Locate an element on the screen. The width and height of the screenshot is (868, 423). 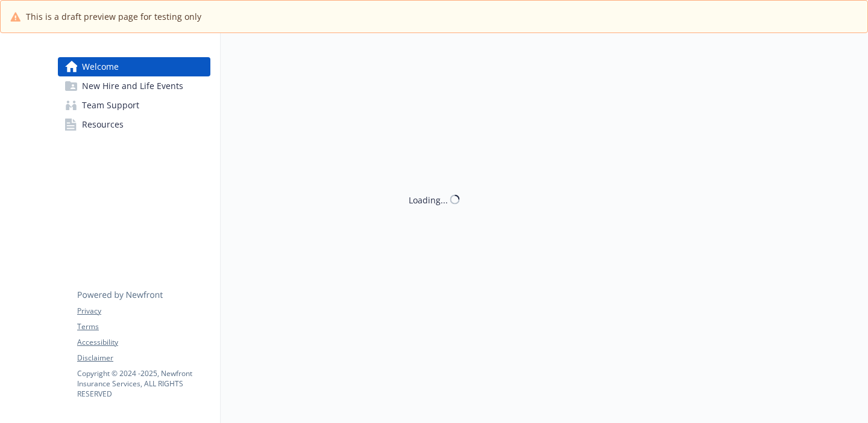
a: Disclaimer is located at coordinates (143, 358).